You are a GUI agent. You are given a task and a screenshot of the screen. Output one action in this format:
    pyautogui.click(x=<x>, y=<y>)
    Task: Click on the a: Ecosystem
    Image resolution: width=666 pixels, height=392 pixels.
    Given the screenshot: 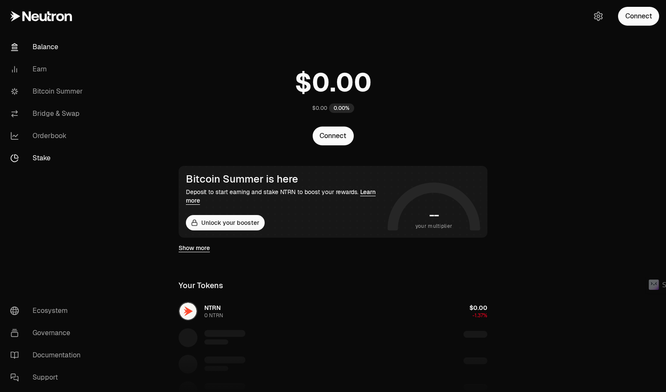 What is the action you would take?
    pyautogui.click(x=48, y=311)
    